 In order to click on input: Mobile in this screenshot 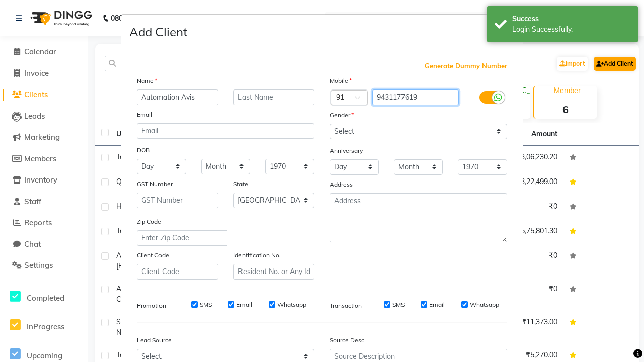, I will do `click(416, 97)`.